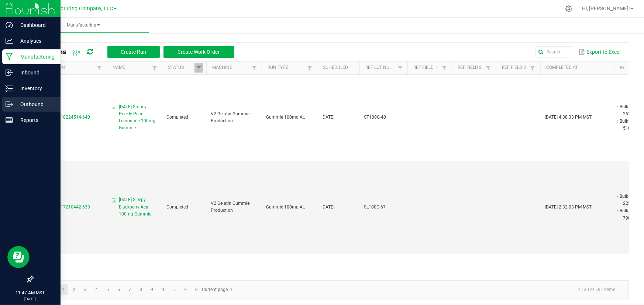  I want to click on input: Search, so click(554, 52).